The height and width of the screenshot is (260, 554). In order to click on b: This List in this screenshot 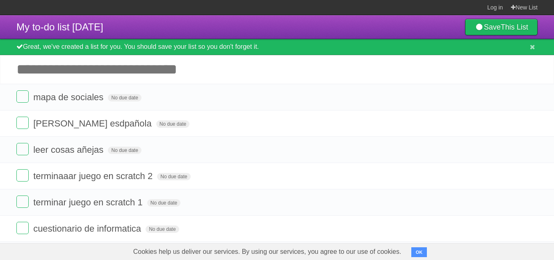, I will do `click(515, 27)`.